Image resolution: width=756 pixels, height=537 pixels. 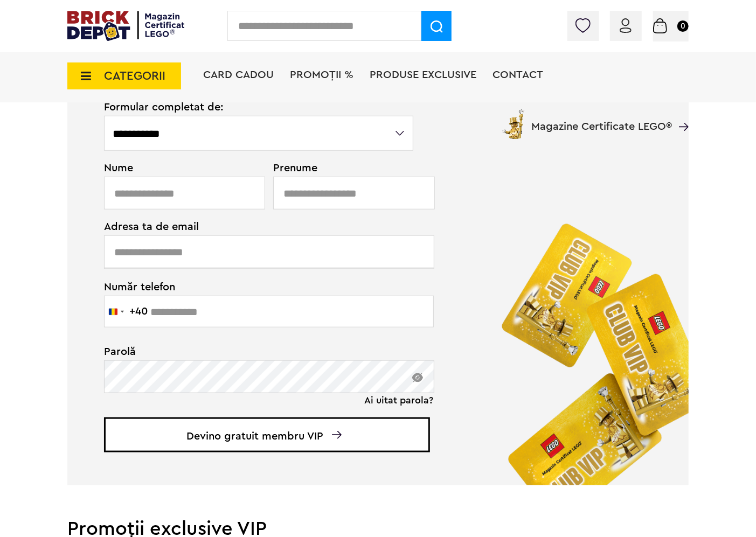 I want to click on span: Produse exclusive, so click(x=423, y=75).